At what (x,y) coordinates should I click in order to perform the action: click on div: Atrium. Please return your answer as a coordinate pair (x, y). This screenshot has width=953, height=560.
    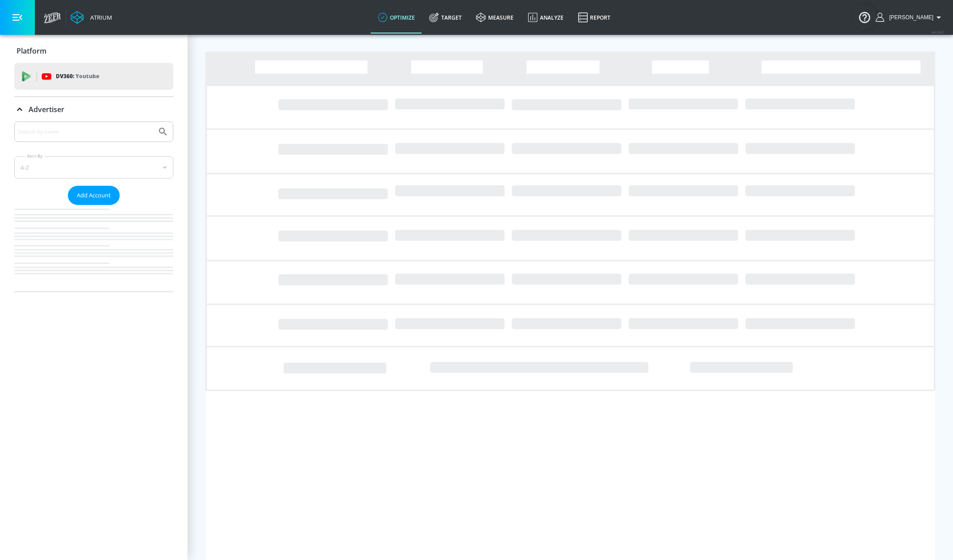
    Looking at the image, I should click on (99, 17).